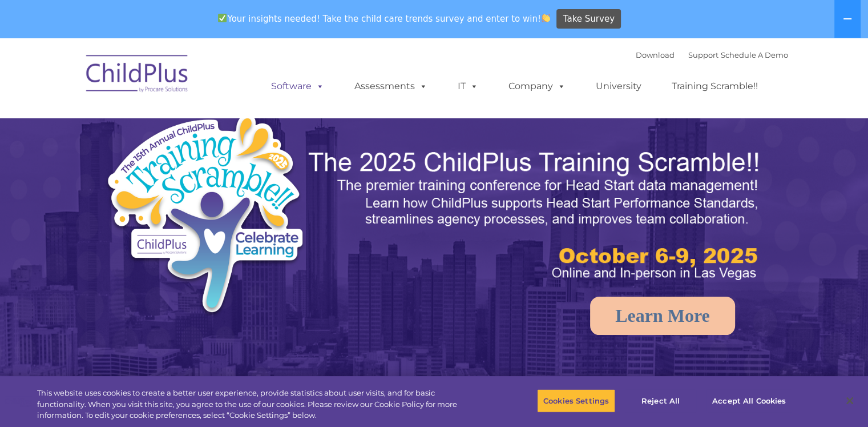  Describe the element at coordinates (703, 55) in the screenshot. I see `a: Support` at that location.